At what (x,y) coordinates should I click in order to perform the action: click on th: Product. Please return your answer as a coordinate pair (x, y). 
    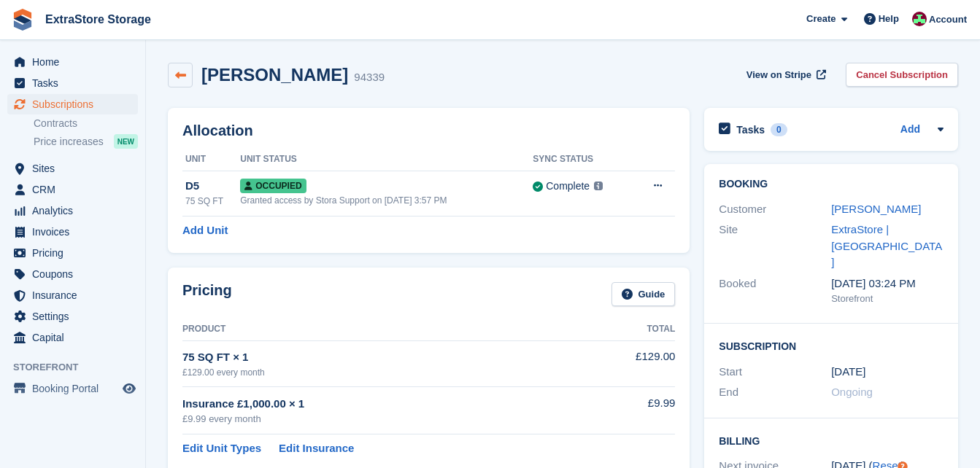
    Looking at the image, I should click on (382, 330).